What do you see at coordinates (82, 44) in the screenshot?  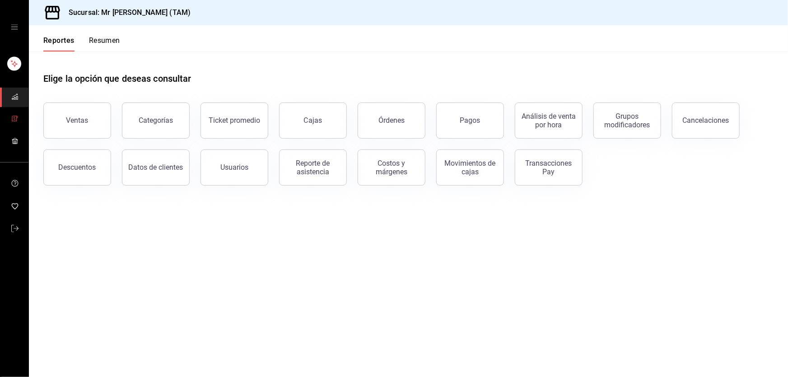 I see `div: navigation tabs` at bounding box center [82, 44].